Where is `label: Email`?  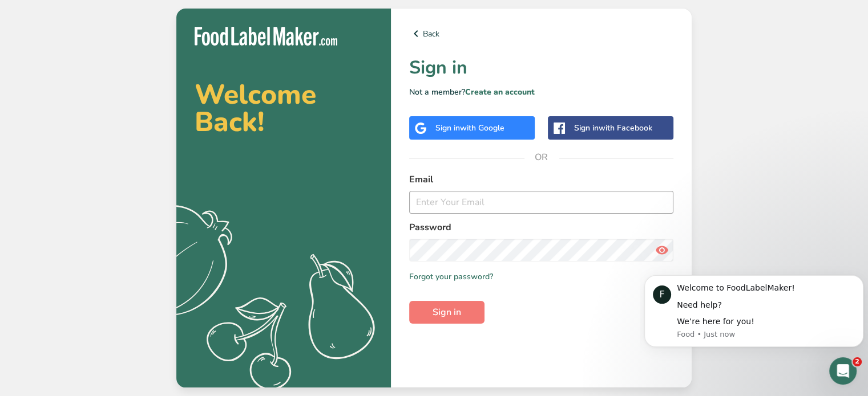
label: Email is located at coordinates (541, 179).